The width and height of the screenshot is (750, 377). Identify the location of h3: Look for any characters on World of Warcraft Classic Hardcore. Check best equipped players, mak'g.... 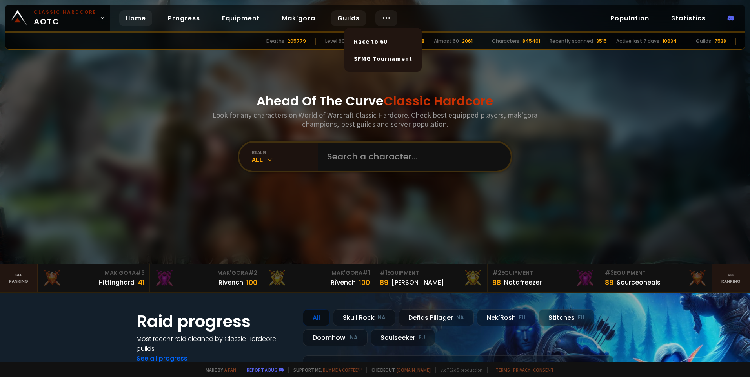
(375, 120).